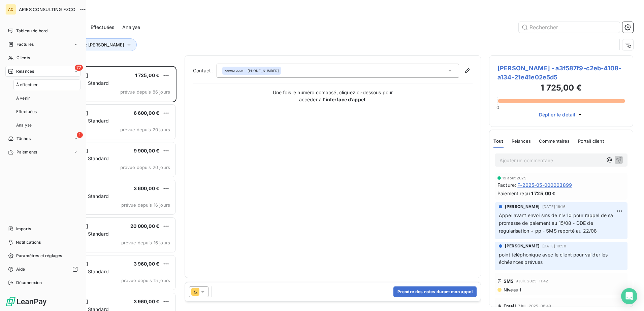 The image size is (644, 311). Describe the element at coordinates (80, 135) in the screenshot. I see `span: 1` at that location.